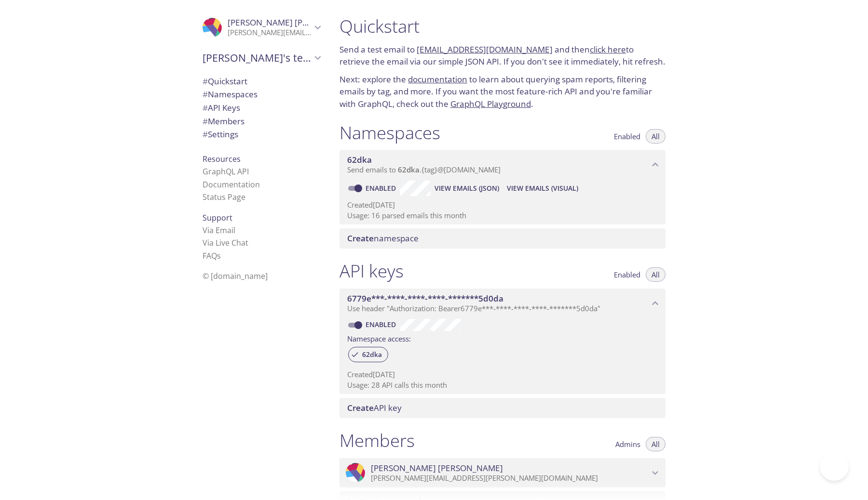 The width and height of the screenshot is (868, 500). Describe the element at coordinates (379, 338) in the screenshot. I see `label: Namespace access:` at that location.